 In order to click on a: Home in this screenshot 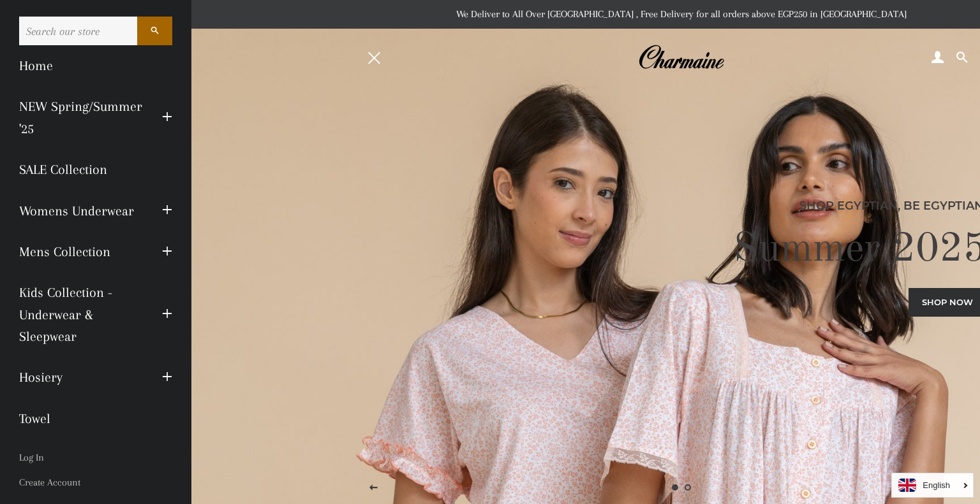, I will do `click(96, 66)`.